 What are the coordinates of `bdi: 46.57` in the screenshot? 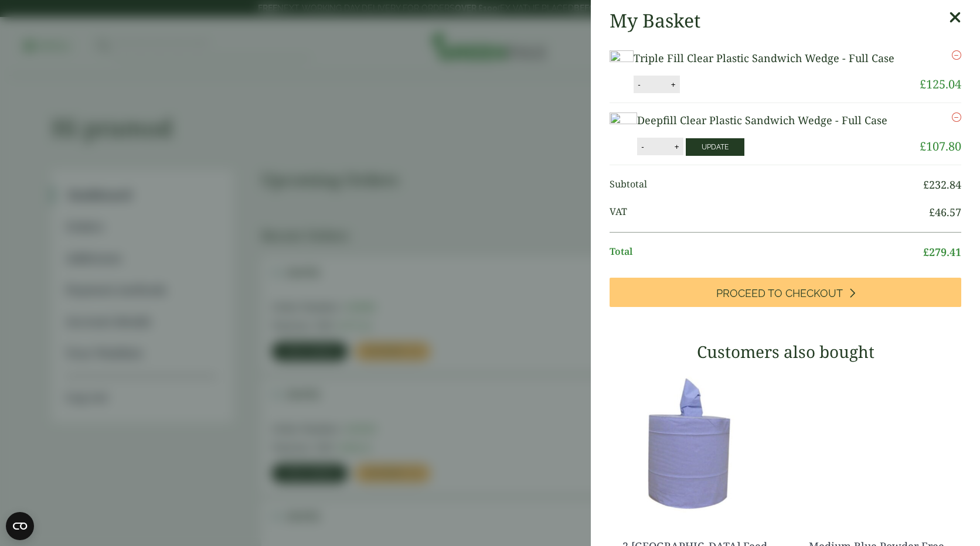 It's located at (945, 212).